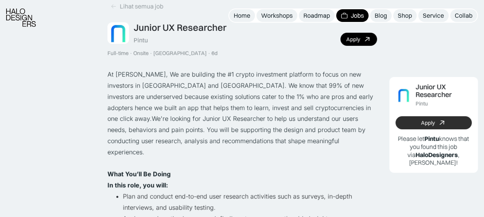  Describe the element at coordinates (433, 15) in the screenshot. I see `a: Service` at that location.